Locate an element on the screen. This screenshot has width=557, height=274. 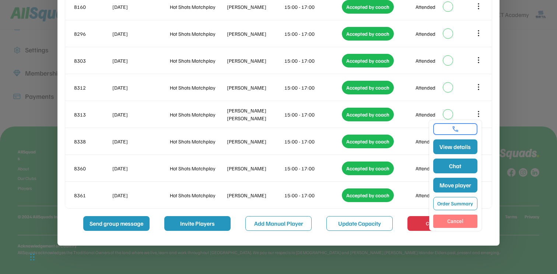
button: Cancel Class is located at coordinates (440, 223).